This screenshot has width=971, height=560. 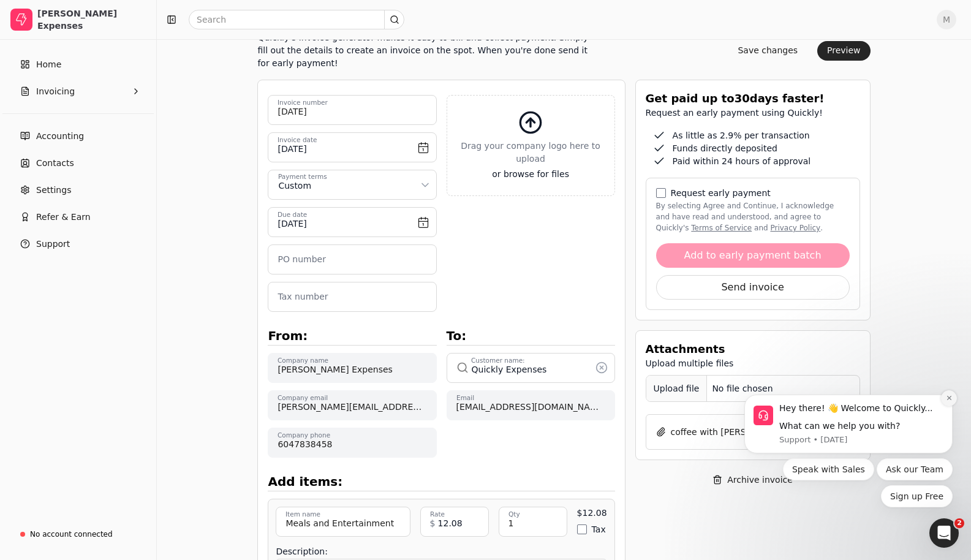 I want to click on div: Message content, so click(x=135, y=90).